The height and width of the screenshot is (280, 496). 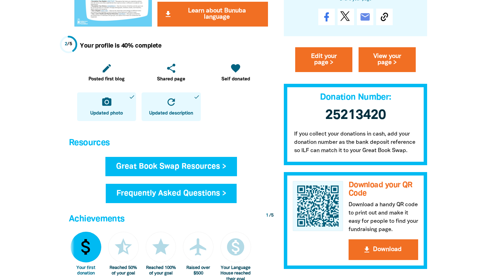 What do you see at coordinates (106, 106) in the screenshot?
I see `a: camera_altUpdated photodone` at bounding box center [106, 106].